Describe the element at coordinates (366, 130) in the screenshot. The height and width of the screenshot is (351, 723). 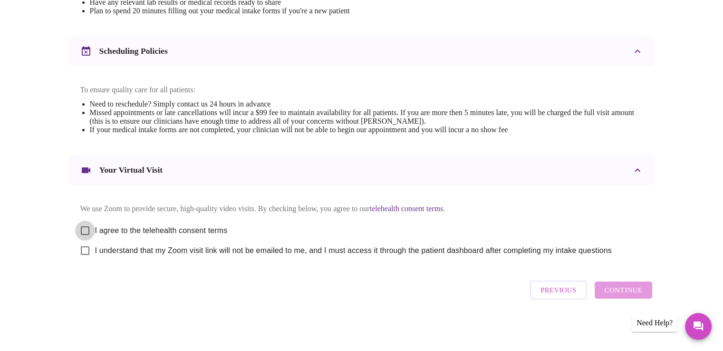
I see `li: If your medical intake forms are not completed, your clinician will not be able to begin our appo...` at that location.